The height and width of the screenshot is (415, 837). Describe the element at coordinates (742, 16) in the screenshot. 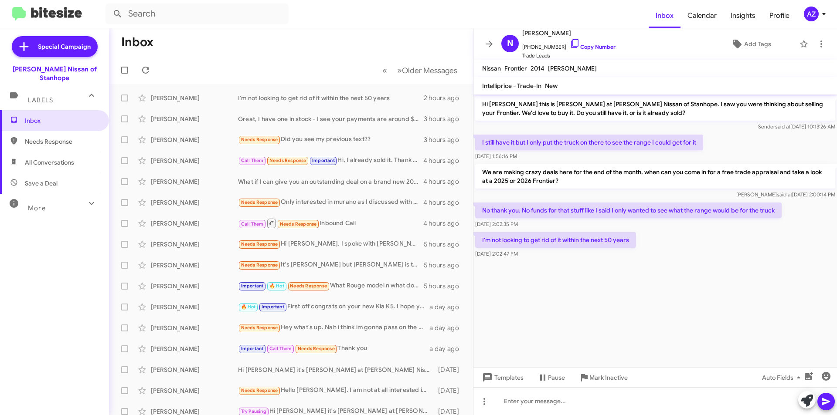

I see `span: Insights` at that location.